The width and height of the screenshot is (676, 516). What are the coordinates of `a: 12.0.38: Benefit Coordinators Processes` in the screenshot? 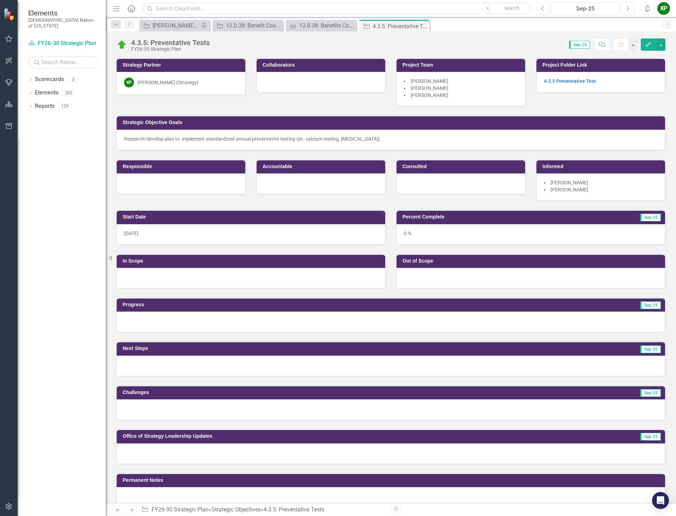 It's located at (248, 25).